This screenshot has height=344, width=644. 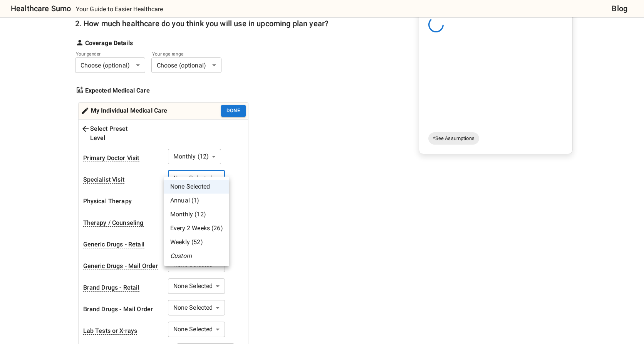 What do you see at coordinates (196, 200) in the screenshot?
I see `li: Annual (1)` at bounding box center [196, 200].